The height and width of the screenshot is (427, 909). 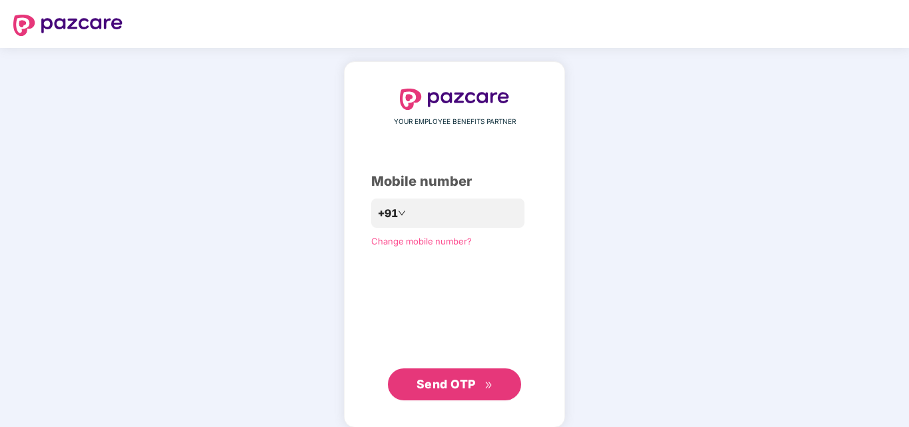 What do you see at coordinates (421, 241) in the screenshot?
I see `a: Change mobile number?` at bounding box center [421, 241].